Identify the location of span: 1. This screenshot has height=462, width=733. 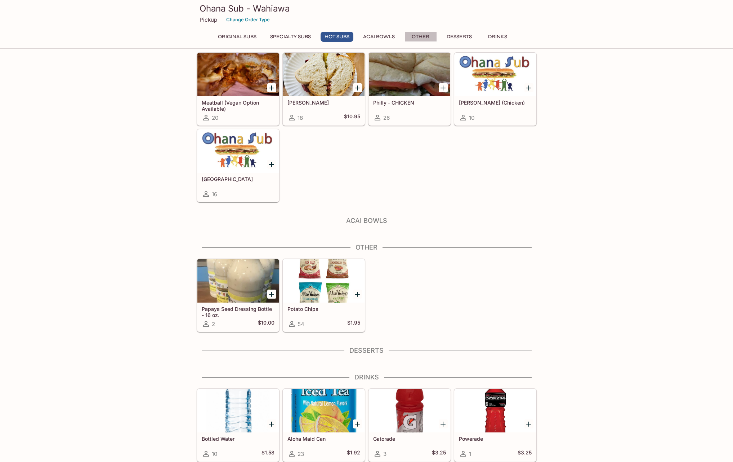
(470, 453).